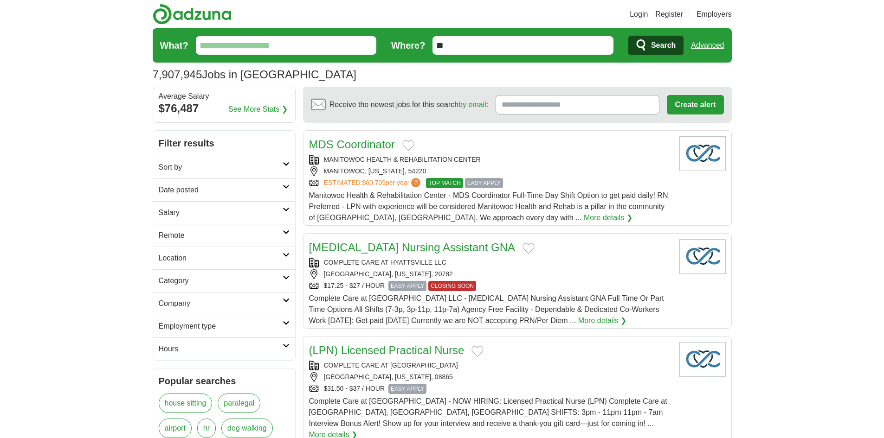 Image resolution: width=884 pixels, height=438 pixels. Describe the element at coordinates (220, 213) in the screenshot. I see `h2: Salary` at that location.